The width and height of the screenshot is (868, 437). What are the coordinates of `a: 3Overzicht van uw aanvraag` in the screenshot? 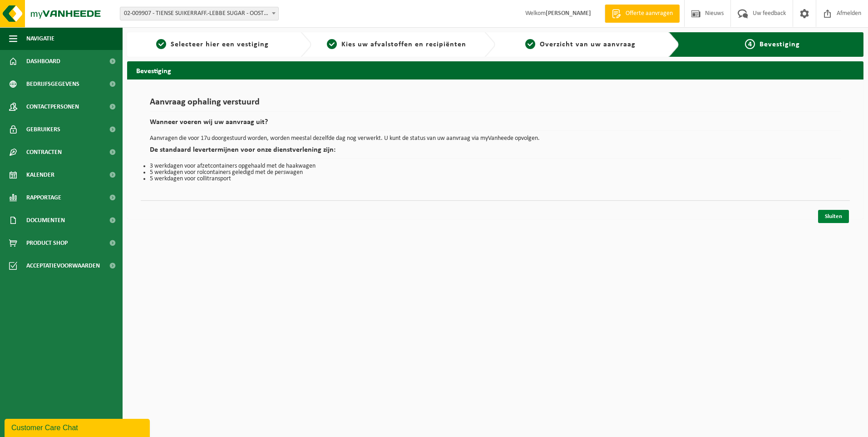 It's located at (580, 45).